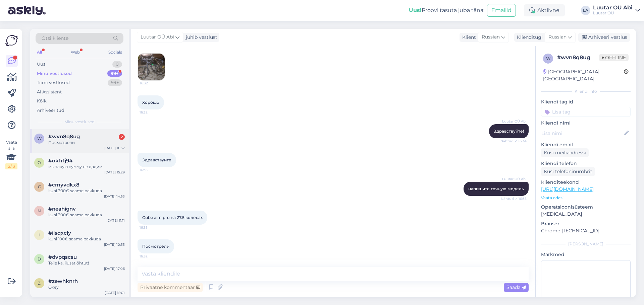 Image resolution: width=644 pixels, height=305 pixels. I want to click on img: Askly Logo, so click(12, 41).